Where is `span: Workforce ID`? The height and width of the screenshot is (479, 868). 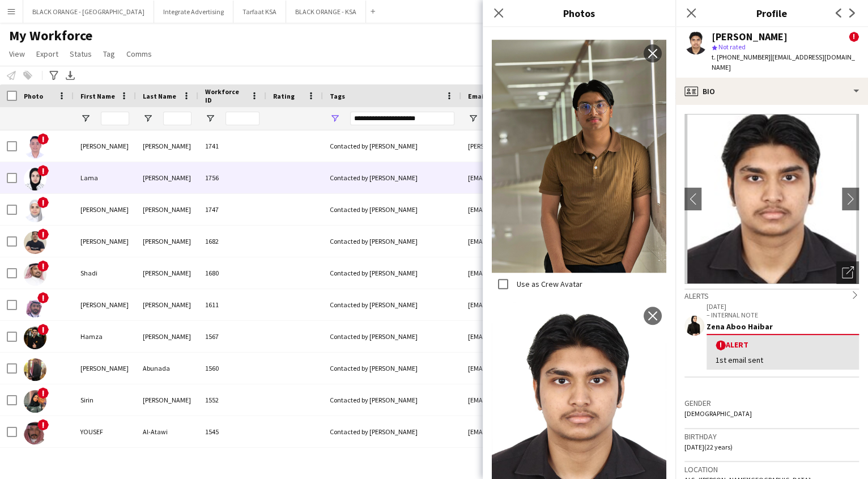 span: Workforce ID is located at coordinates (226, 96).